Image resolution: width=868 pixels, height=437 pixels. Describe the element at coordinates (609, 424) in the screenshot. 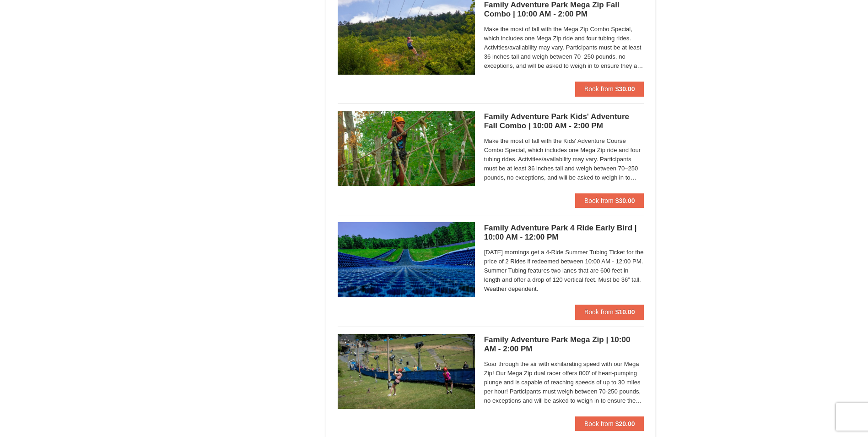

I see `button: Book from $20.00` at that location.